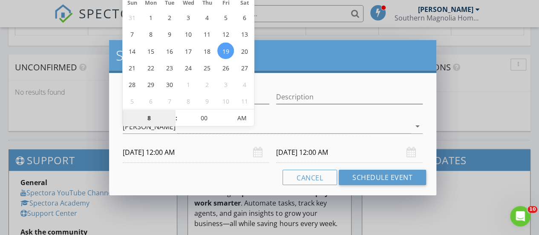  I want to click on span: September 19, 2025, so click(225, 50).